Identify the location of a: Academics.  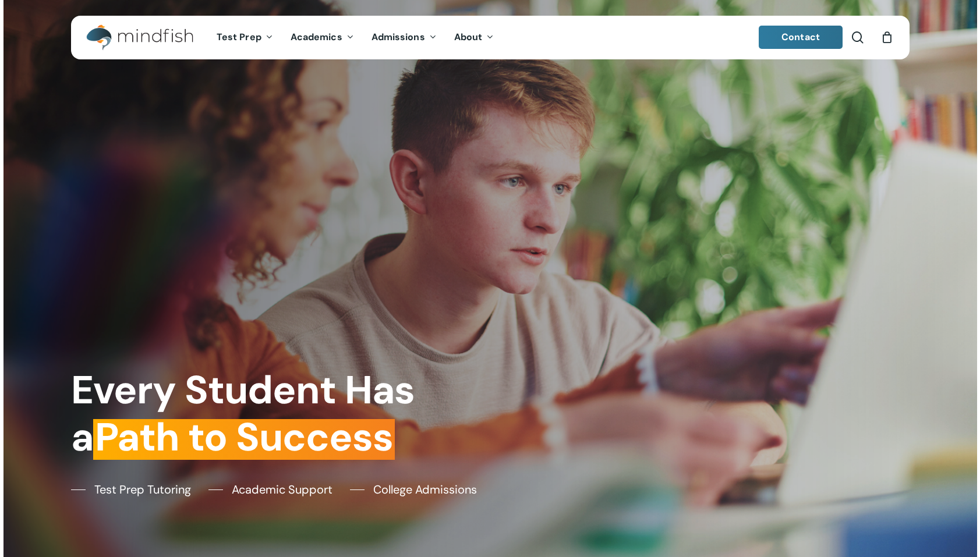
(322, 37).